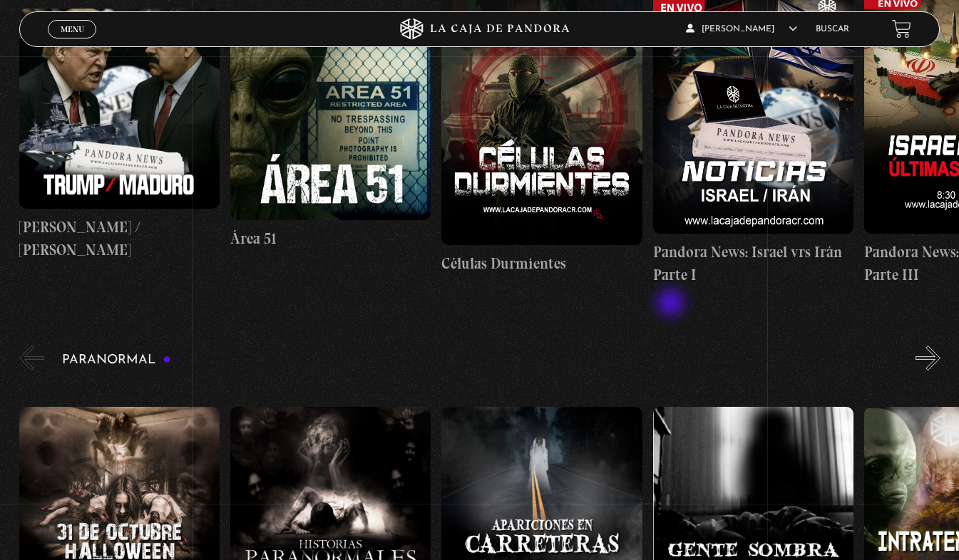 This screenshot has height=560, width=959. Describe the element at coordinates (72, 29) in the screenshot. I see `span: Menu` at that location.